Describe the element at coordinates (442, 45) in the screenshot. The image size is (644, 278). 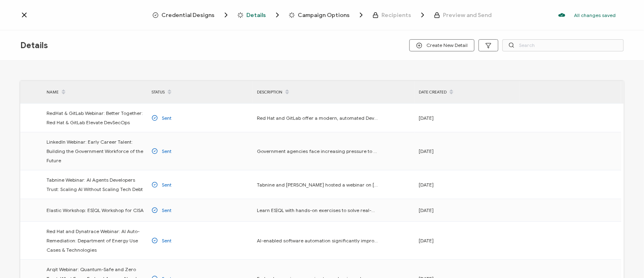
I see `button: Create New Detail` at that location.